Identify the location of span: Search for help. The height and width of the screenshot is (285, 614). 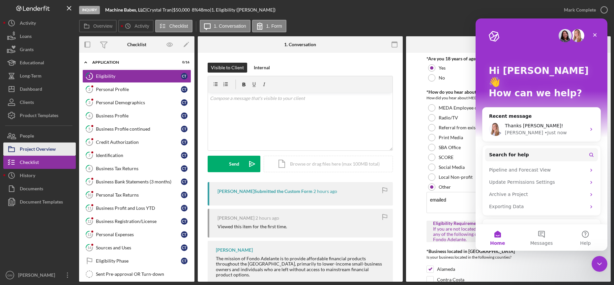
(33, 136).